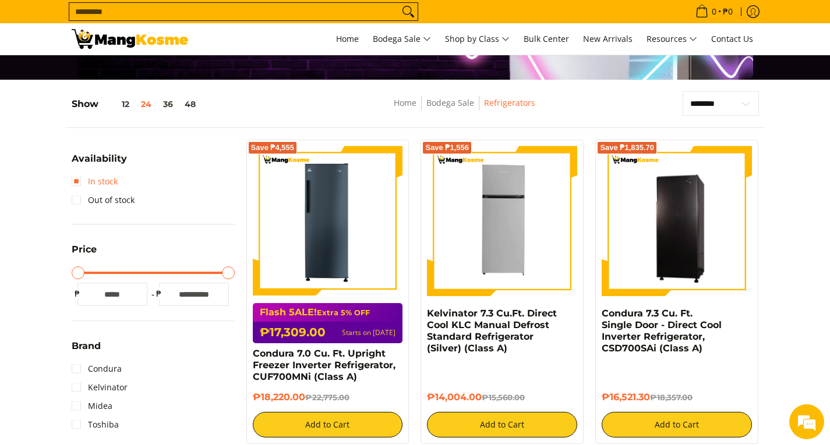  What do you see at coordinates (84, 250) in the screenshot?
I see `span: Price` at bounding box center [84, 250].